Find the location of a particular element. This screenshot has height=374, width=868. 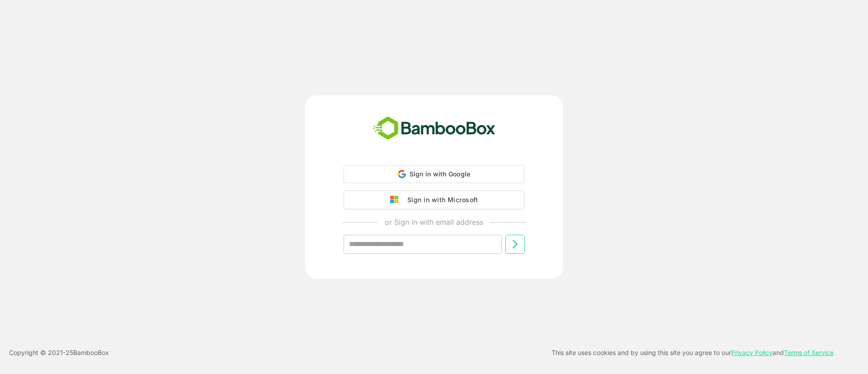

p: or Sign in with email address is located at coordinates (434, 222).